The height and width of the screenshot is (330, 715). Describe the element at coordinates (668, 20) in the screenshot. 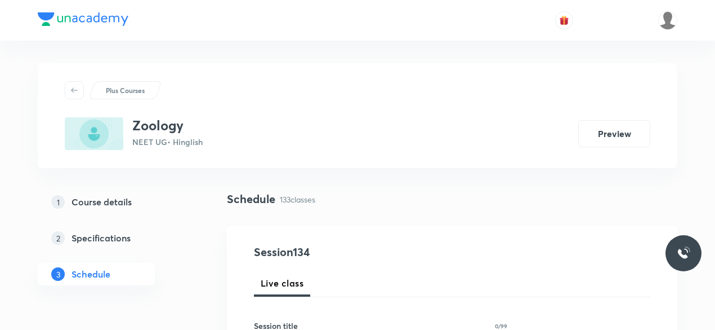

I see `img: Aamir Yousuf` at that location.